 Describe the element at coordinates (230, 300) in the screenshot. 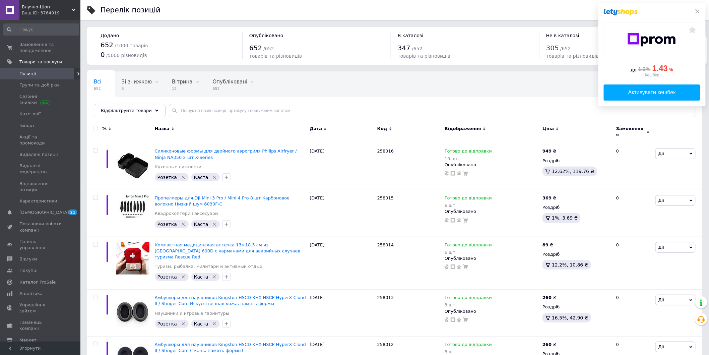

I see `a: Амбушюры для наушников Kingston HSCD KHX-HSCP HyperX Cloud II / Stinger Core Искусственная кожа, ...` at that location.